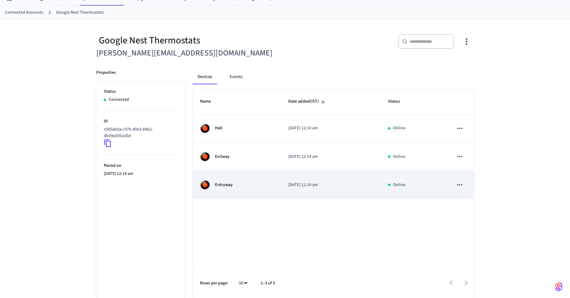 Image resolution: width=570 pixels, height=298 pixels. What do you see at coordinates (141, 121) in the screenshot?
I see `p: ID` at bounding box center [141, 121].